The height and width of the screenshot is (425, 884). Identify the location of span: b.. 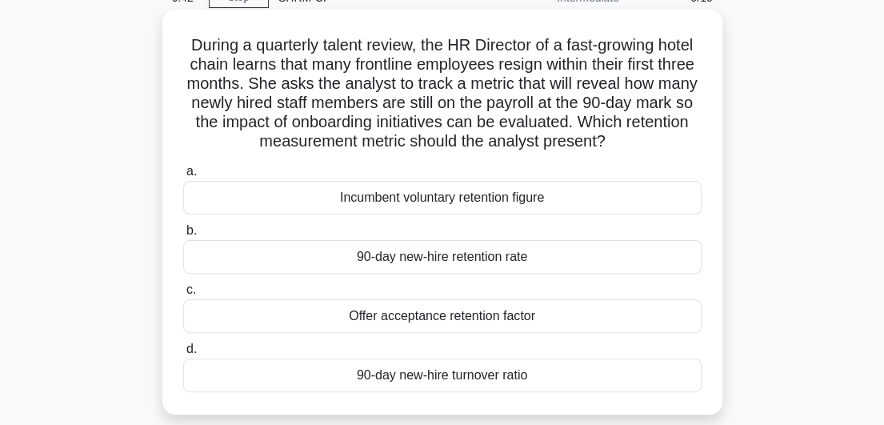
(191, 230).